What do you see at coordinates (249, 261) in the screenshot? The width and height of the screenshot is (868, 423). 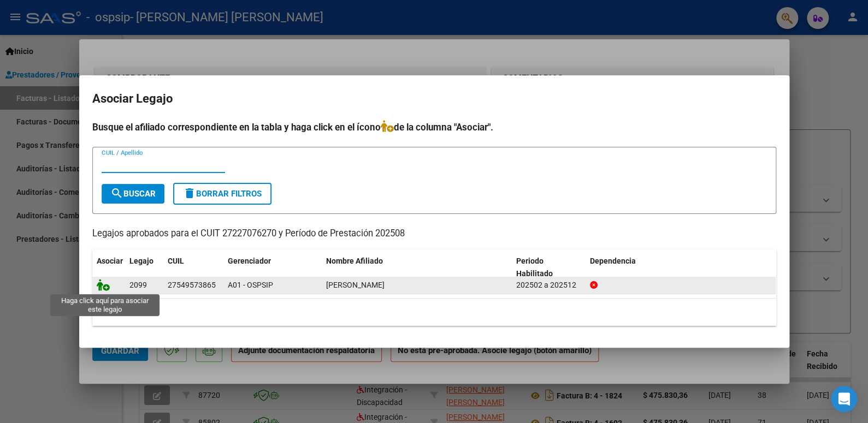 I see `span: Gerenciador` at bounding box center [249, 261].